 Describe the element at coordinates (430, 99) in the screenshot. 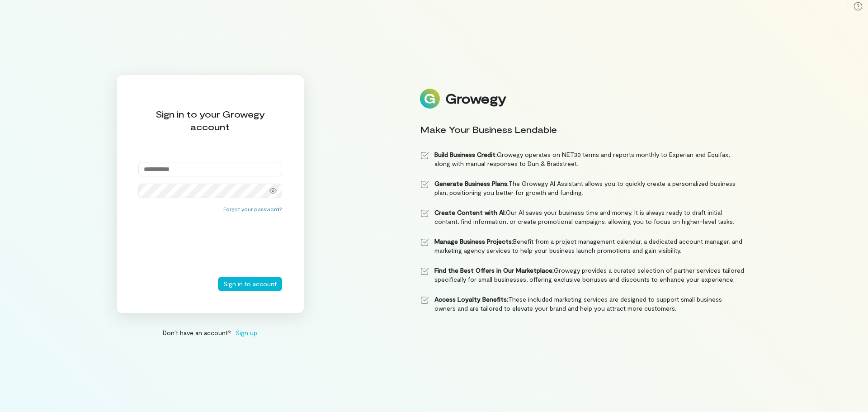

I see `img: Logo` at that location.